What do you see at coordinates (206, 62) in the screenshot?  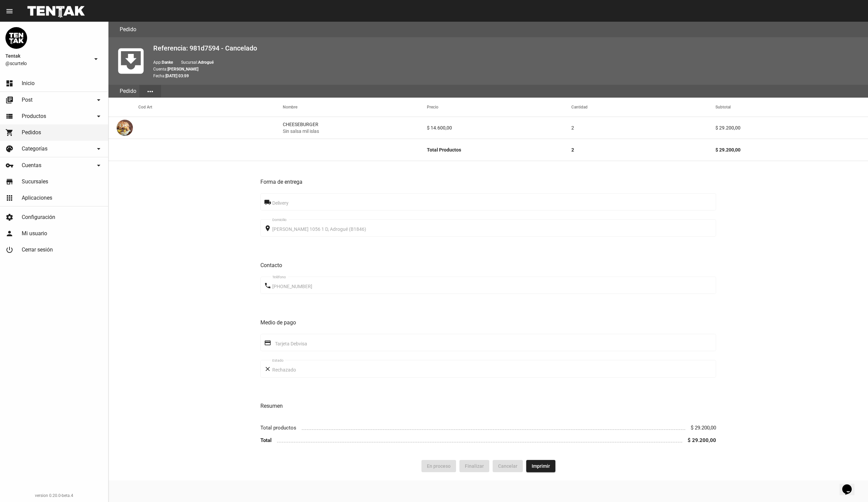 I see `b: Adrogué` at bounding box center [206, 62].